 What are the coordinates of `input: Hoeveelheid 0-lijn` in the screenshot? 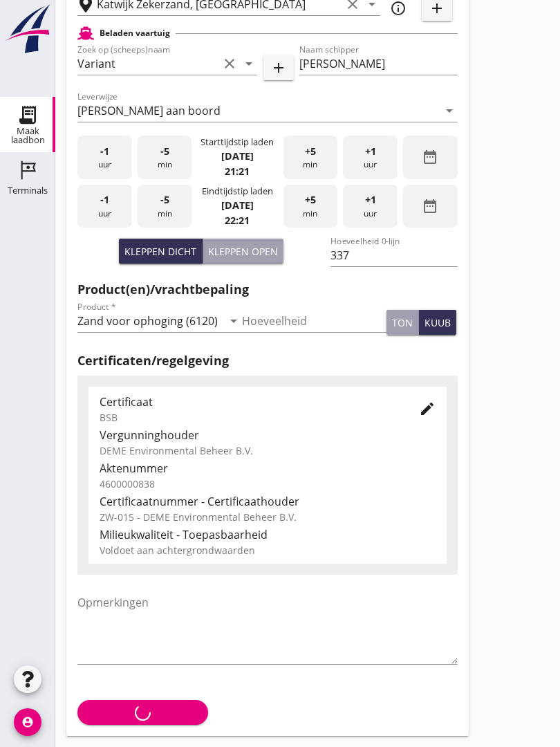 It's located at (393, 255).